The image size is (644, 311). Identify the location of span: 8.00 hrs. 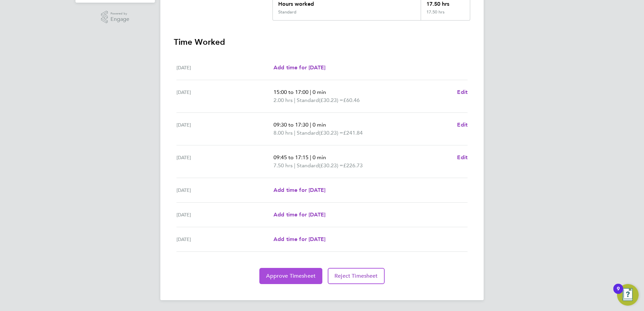
(283, 133).